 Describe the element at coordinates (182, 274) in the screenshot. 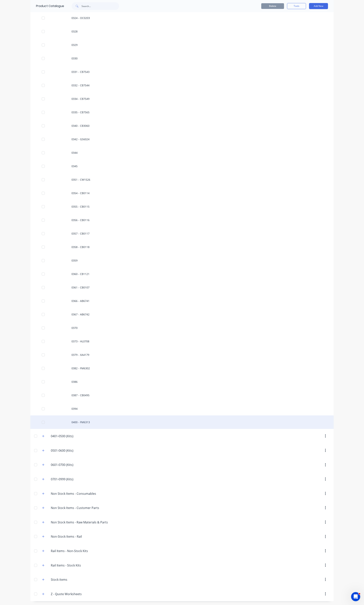

I see `div: 0360 - CB1121` at that location.